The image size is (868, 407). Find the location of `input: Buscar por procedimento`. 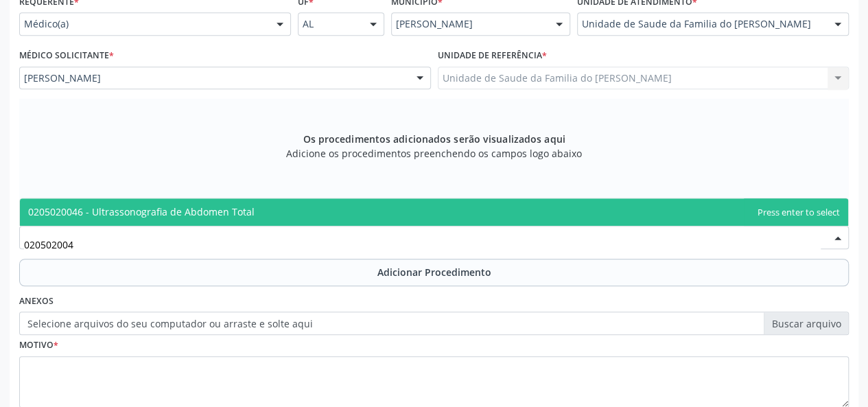

input: Buscar por procedimento is located at coordinates (422, 244).